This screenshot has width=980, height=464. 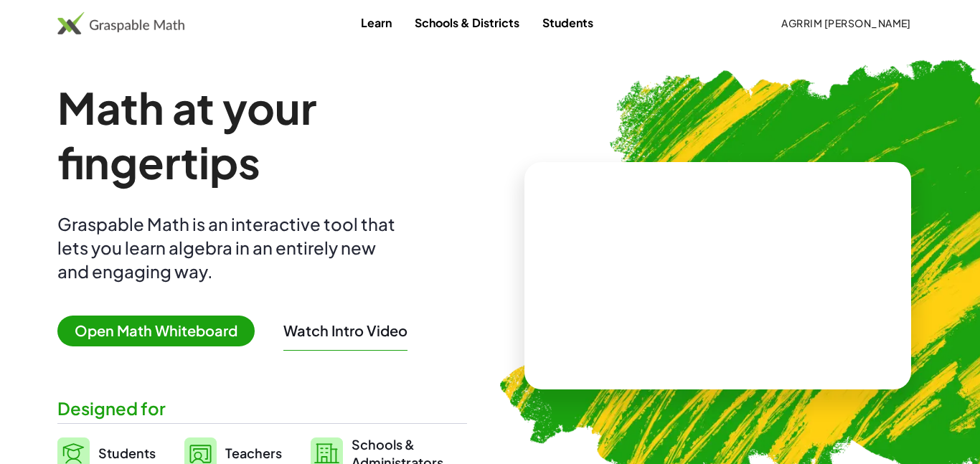 What do you see at coordinates (162, 332) in the screenshot?
I see `a: Open Math Whiteboard` at bounding box center [162, 332].